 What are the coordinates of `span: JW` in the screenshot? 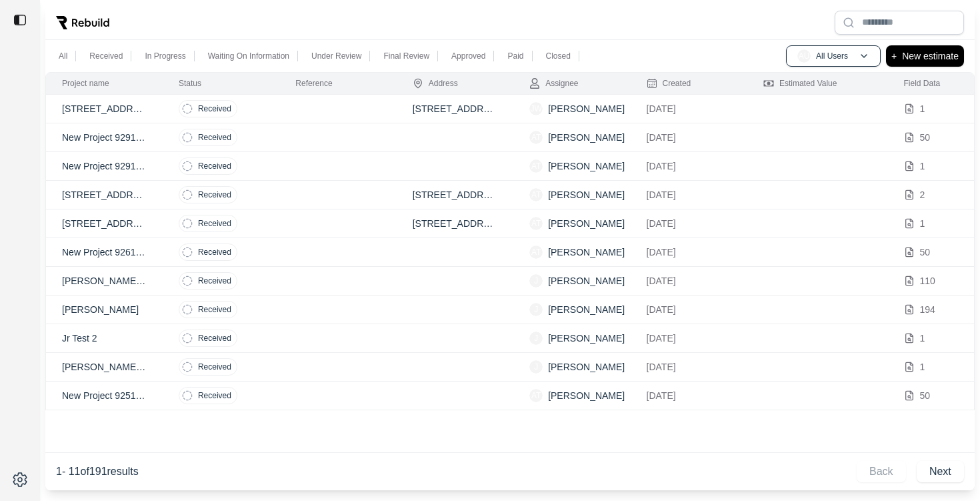 It's located at (536, 109).